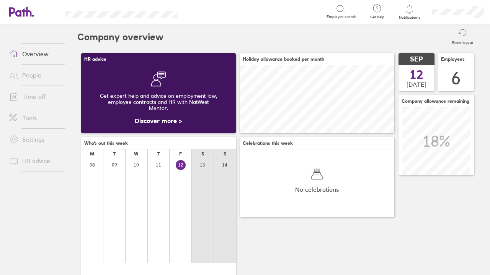 The width and height of the screenshot is (490, 275). I want to click on a: People, so click(34, 75).